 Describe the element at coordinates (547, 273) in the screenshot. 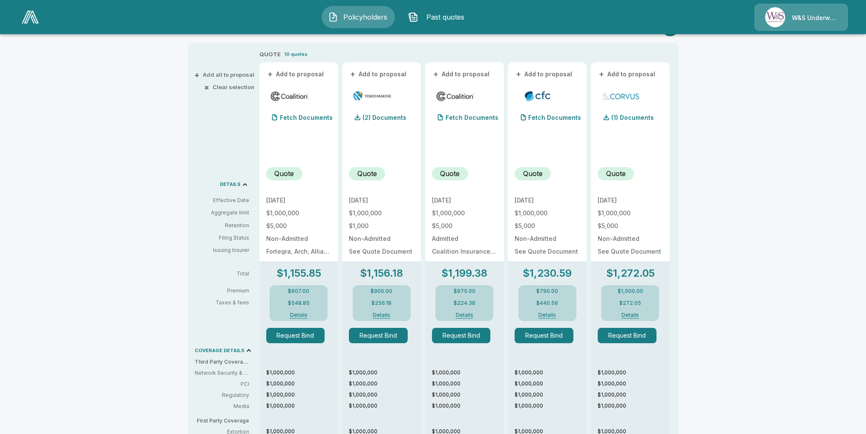

I see `p: $1,230.59` at that location.